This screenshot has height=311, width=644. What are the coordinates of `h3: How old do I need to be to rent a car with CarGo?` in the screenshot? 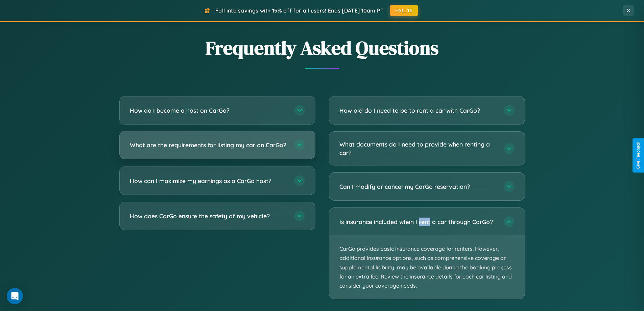 It's located at (418, 110).